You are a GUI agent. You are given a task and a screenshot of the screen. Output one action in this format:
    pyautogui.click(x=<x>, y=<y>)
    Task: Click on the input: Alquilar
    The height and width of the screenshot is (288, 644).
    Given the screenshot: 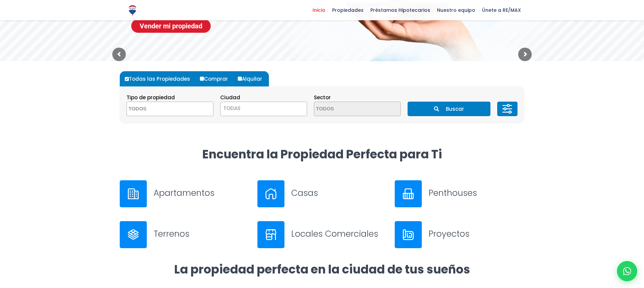 What is the action you would take?
    pyautogui.click(x=240, y=79)
    